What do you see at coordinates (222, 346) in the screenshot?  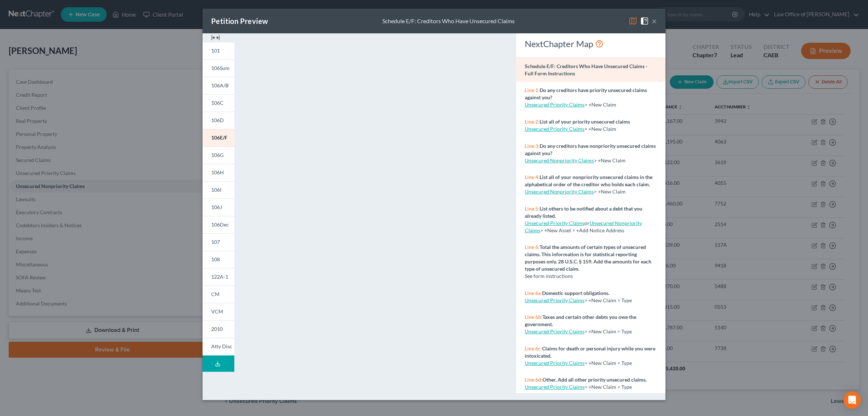 I see `span: Atty Disc` at bounding box center [222, 346].